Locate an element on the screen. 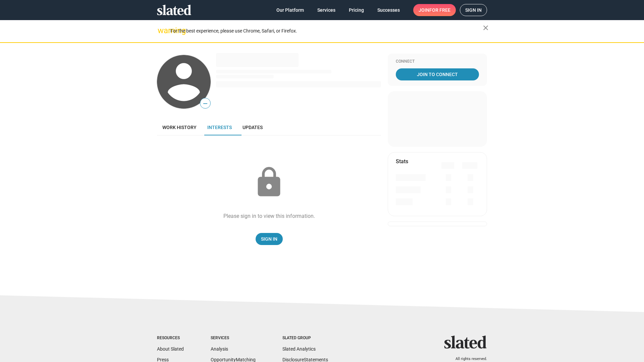  a: Joinfor free is located at coordinates (434, 10).